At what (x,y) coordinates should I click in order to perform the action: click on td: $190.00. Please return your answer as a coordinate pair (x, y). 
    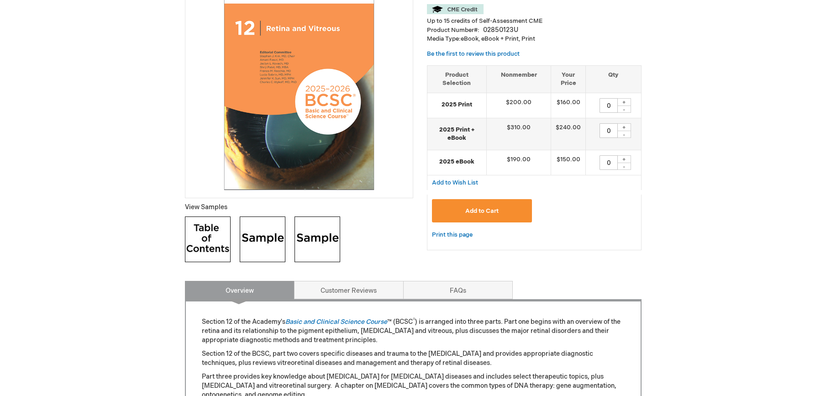
    Looking at the image, I should click on (519, 162).